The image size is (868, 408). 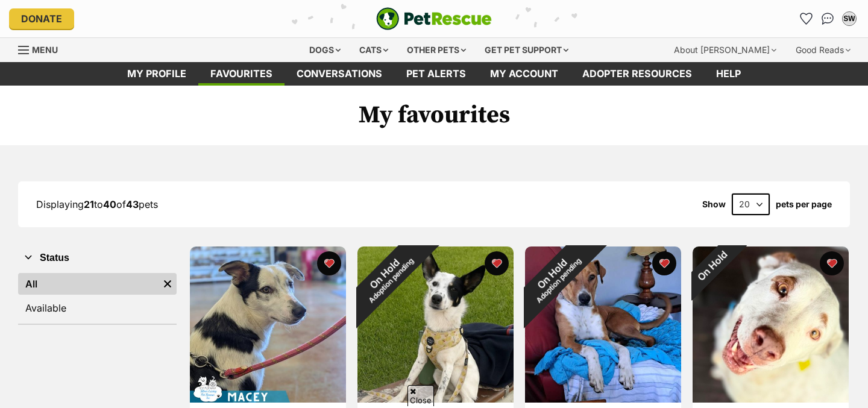 I want to click on label: pets per page, so click(x=803, y=204).